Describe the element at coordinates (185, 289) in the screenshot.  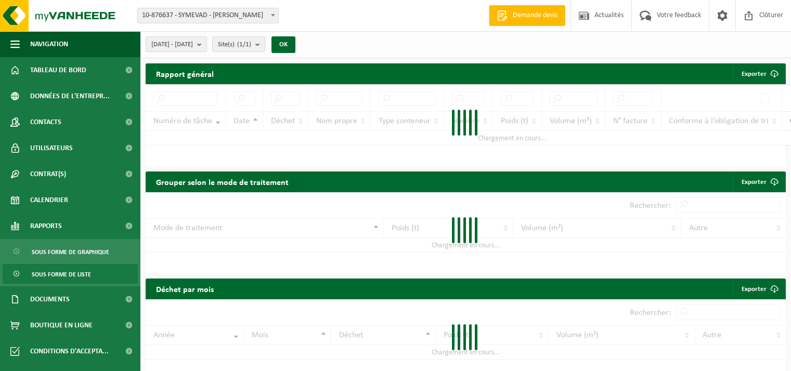
I see `h2: Déchet par mois` at that location.